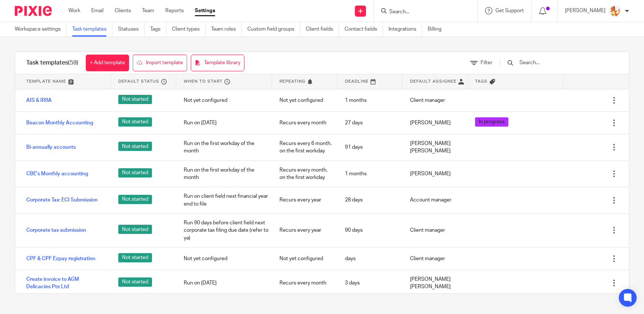 This screenshot has width=644, height=314. What do you see at coordinates (60, 259) in the screenshot?
I see `a: CPF & CPF Ezpay registration` at bounding box center [60, 259].